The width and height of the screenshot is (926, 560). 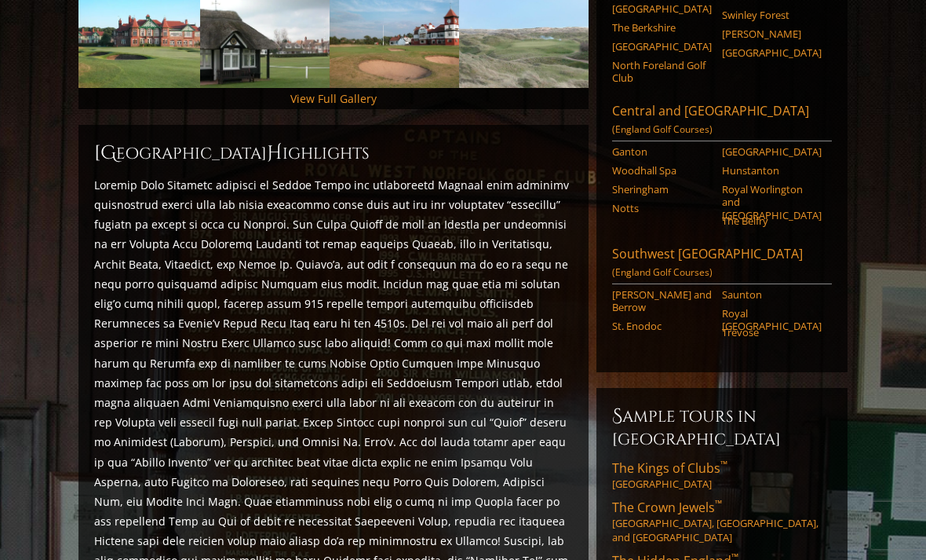 What do you see at coordinates (662, 189) in the screenshot?
I see `a: Sheringham` at bounding box center [662, 189].